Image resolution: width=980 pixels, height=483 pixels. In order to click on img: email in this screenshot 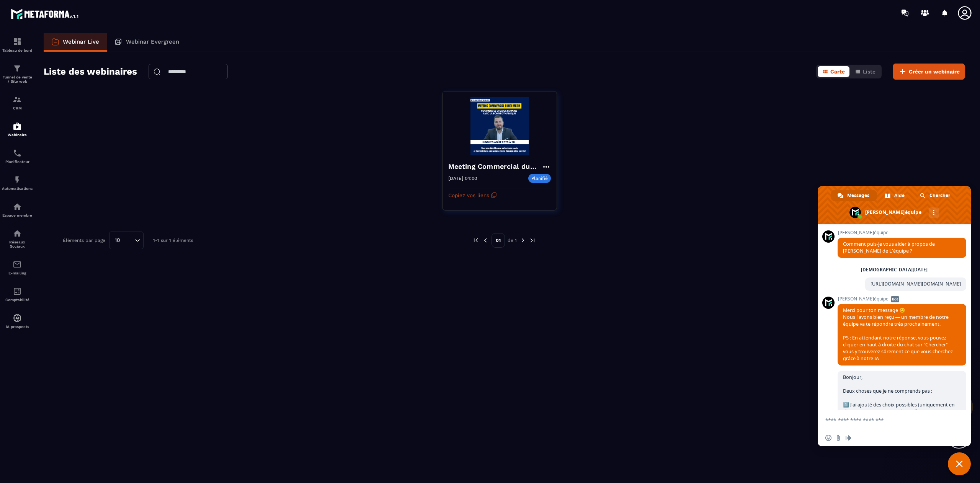, I will do `click(17, 264)`.